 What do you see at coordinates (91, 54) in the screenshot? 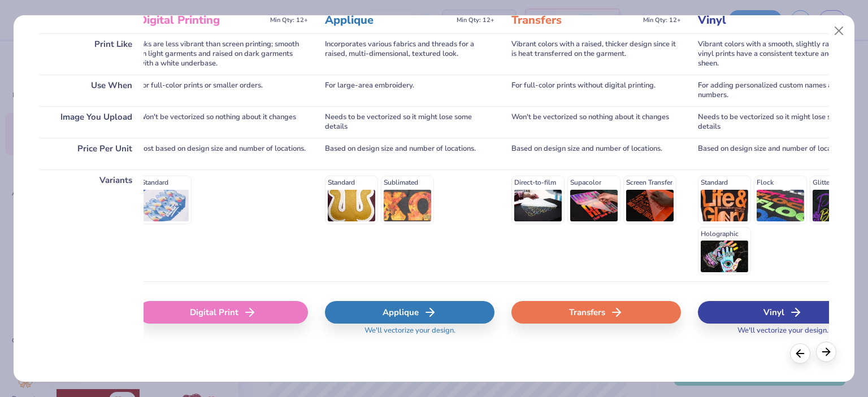
I see `div: Print Like` at bounding box center [91, 54].